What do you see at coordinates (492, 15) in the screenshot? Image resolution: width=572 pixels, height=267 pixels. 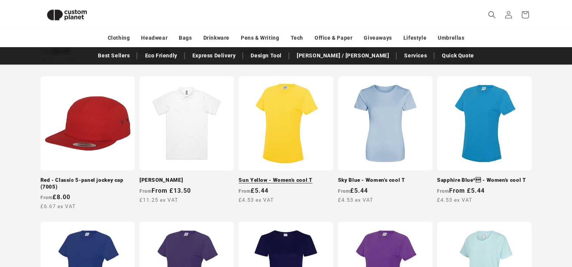 I see `summary: Search` at bounding box center [492, 15].